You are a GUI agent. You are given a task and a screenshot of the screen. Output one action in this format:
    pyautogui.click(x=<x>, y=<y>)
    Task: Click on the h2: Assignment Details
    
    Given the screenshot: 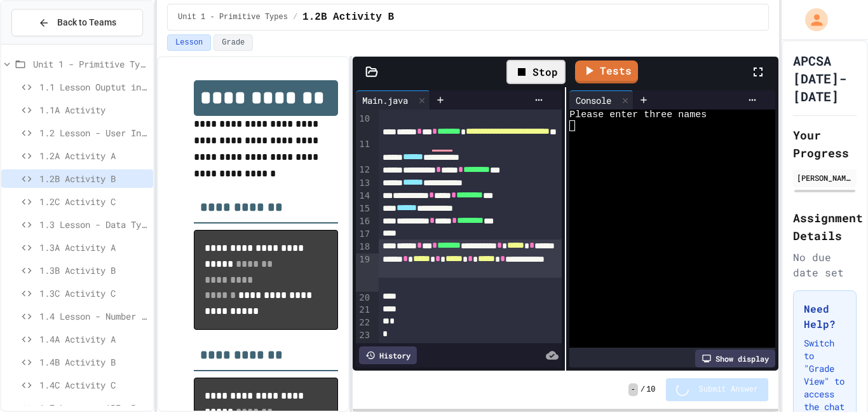 What is the action you would take?
    pyautogui.click(x=825, y=226)
    